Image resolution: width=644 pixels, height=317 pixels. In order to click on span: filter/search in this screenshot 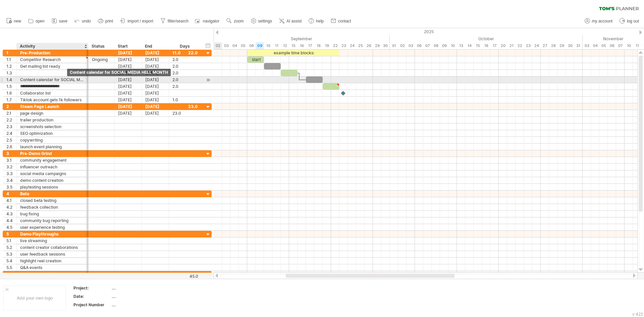, I will do `click(178, 21)`.